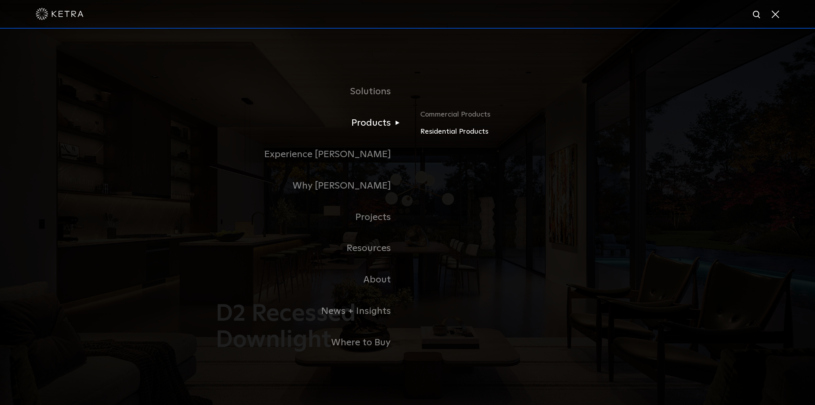 The height and width of the screenshot is (405, 815). Describe the element at coordinates (308, 343) in the screenshot. I see `a: Where to Buy` at that location.